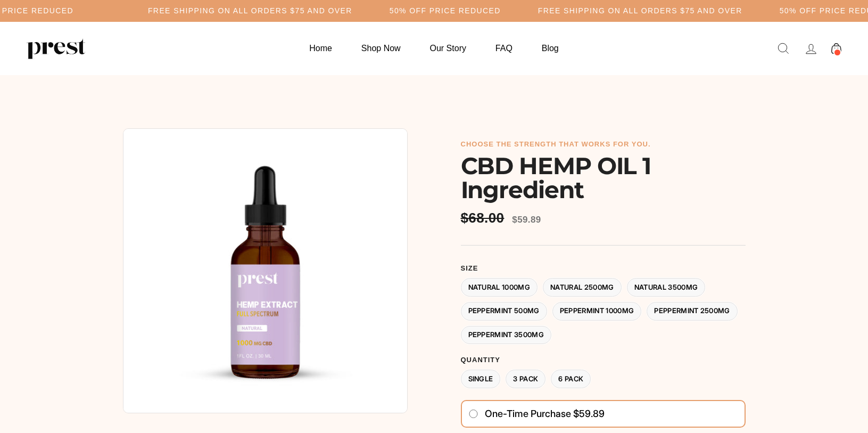 The image size is (868, 433). What do you see at coordinates (597, 311) in the screenshot?
I see `label: Peppermint 1000MG` at bounding box center [597, 311].